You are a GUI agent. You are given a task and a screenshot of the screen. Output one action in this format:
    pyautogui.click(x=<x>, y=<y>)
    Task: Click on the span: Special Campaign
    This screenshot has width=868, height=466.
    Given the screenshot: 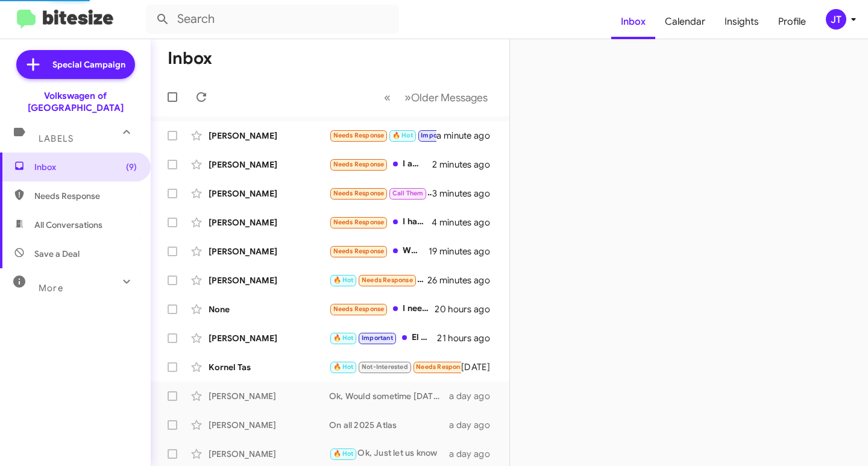 What is the action you would take?
    pyautogui.click(x=89, y=65)
    